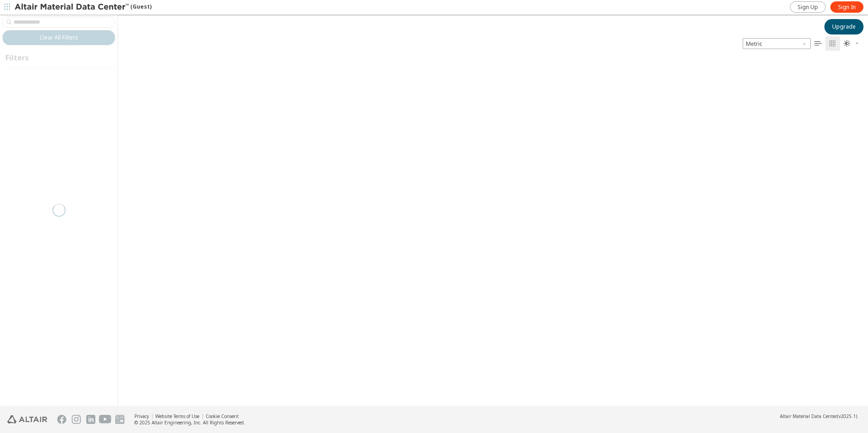  What do you see at coordinates (833, 44) in the screenshot?
I see `button: Tile View` at bounding box center [833, 44].